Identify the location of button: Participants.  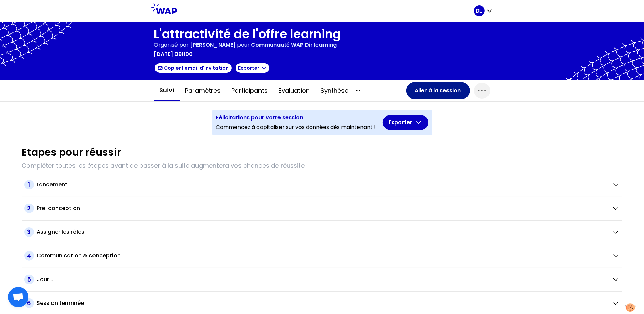
(250, 91).